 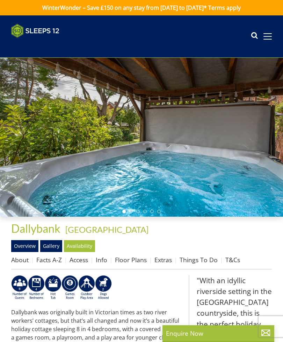 What do you see at coordinates (233, 259) in the screenshot?
I see `a: T&Cs` at bounding box center [233, 259].